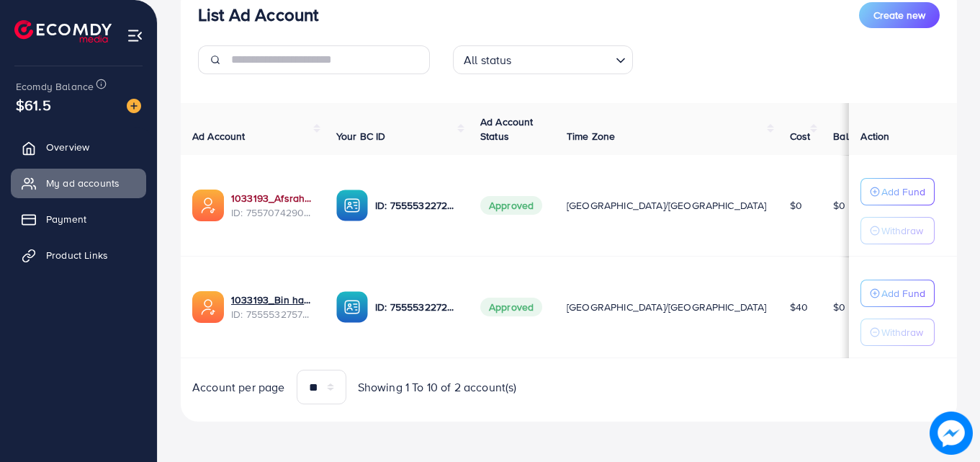 The width and height of the screenshot is (980, 462). What do you see at coordinates (899, 15) in the screenshot?
I see `span: Create new` at bounding box center [899, 15].